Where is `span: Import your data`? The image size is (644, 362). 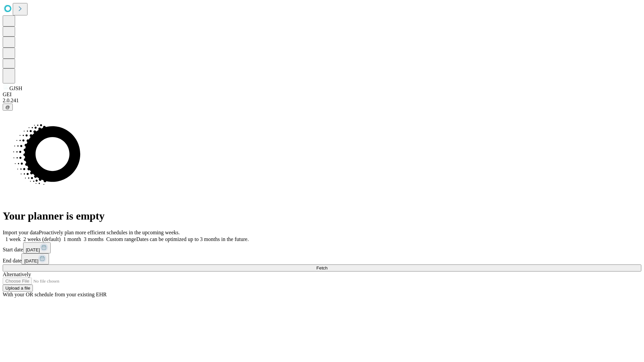 span: Import your data is located at coordinates (21, 232).